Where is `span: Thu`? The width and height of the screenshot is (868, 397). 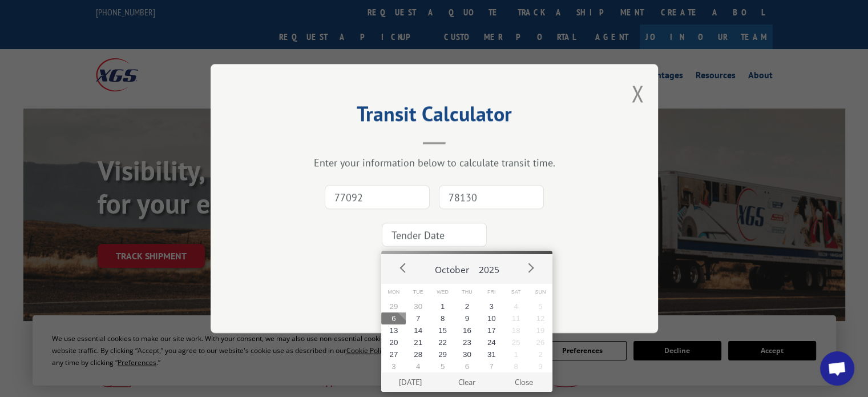
span: Thu is located at coordinates (467, 292).